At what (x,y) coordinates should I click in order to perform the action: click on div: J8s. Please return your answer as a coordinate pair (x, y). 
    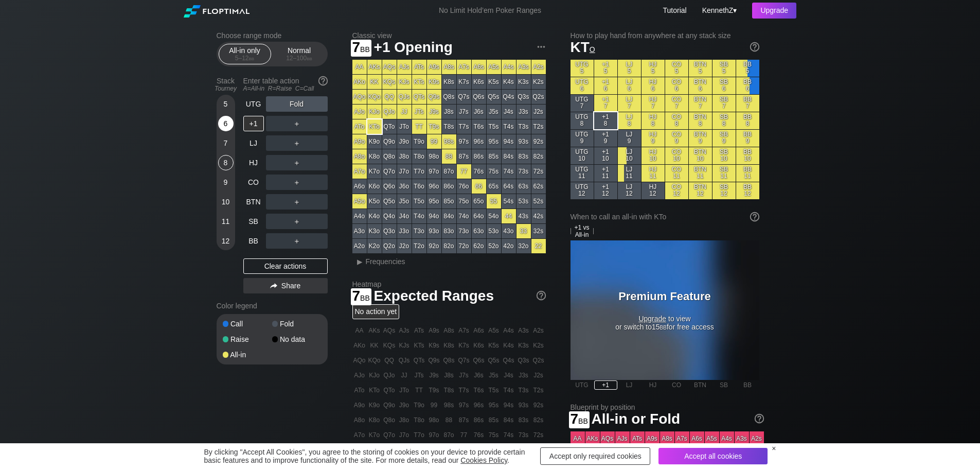
    Looking at the image, I should click on (449, 112).